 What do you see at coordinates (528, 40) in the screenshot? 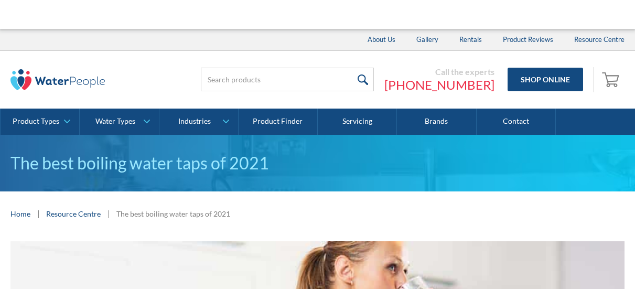
I see `a: Product Reviews` at bounding box center [528, 40].